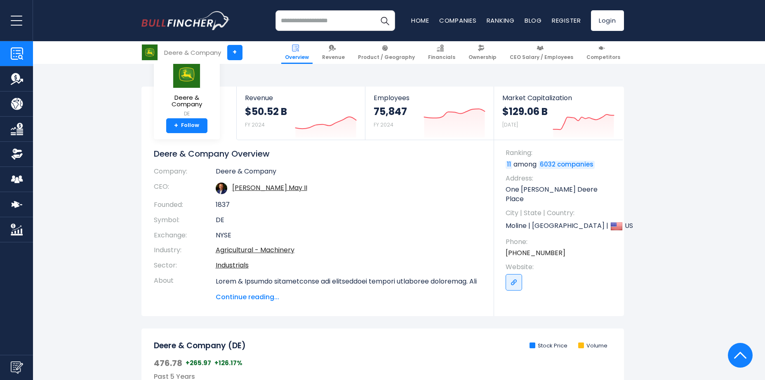 The height and width of the screenshot is (380, 765). What do you see at coordinates (525, 111) in the screenshot?
I see `strong: $129.06 B` at bounding box center [525, 111].